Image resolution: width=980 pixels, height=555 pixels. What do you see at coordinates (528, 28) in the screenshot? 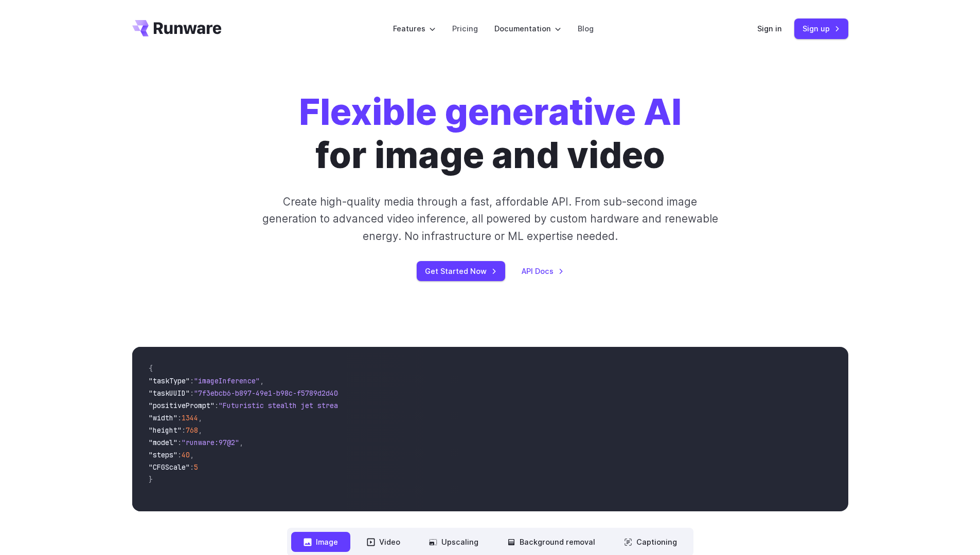
I see `label: Documentation` at bounding box center [528, 28].